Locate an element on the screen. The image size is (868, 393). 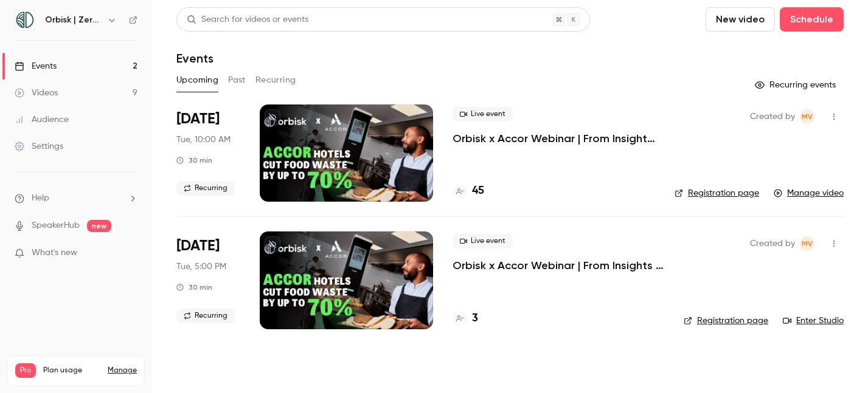
span: Help is located at coordinates (40, 198).